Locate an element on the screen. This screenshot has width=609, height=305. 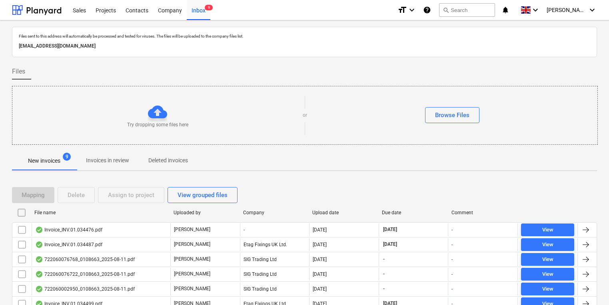
div: Comment is located at coordinates (483, 213).